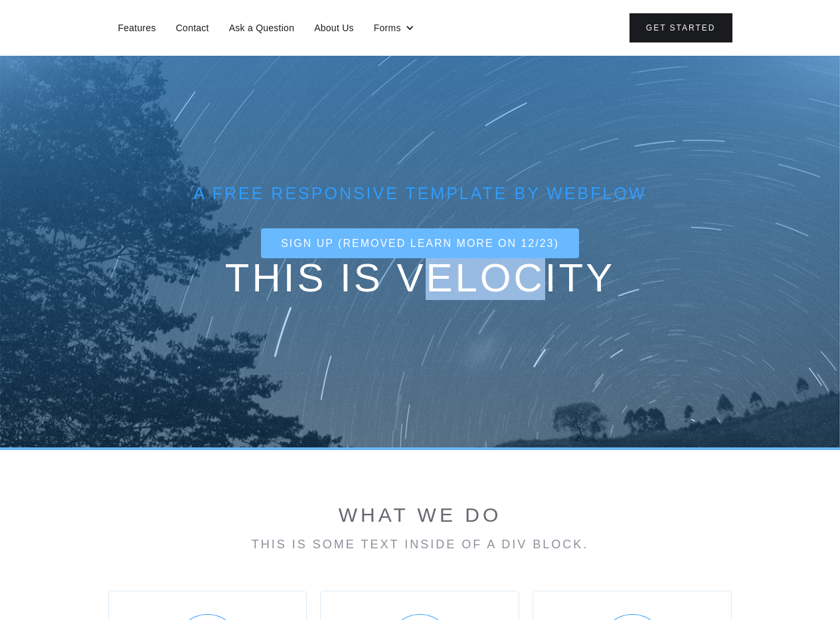  I want to click on a: Get Started, so click(681, 28).